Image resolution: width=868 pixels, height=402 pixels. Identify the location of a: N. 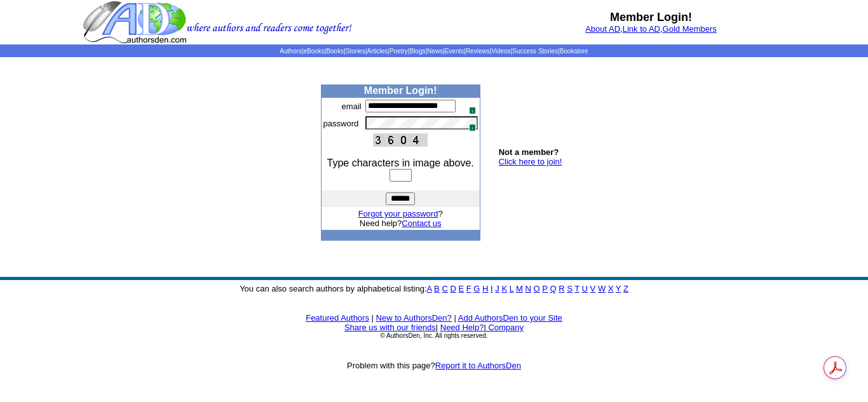
(528, 288).